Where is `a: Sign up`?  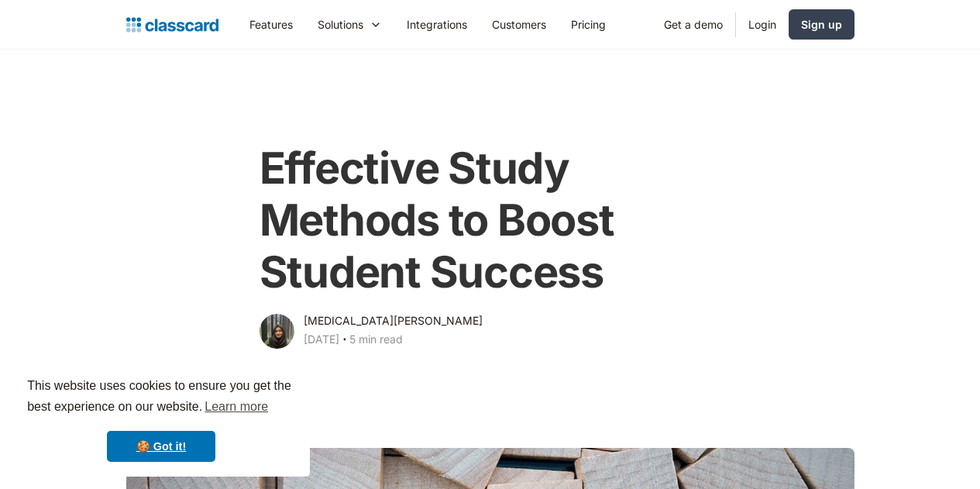
a: Sign up is located at coordinates (821, 24).